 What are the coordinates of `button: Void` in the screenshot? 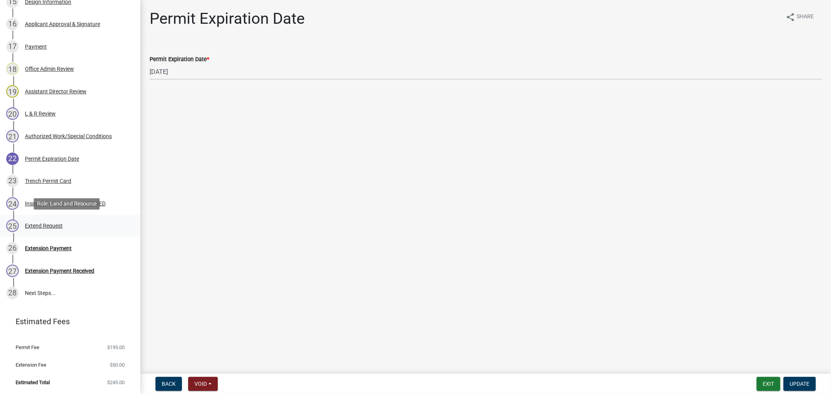 It's located at (203, 384).